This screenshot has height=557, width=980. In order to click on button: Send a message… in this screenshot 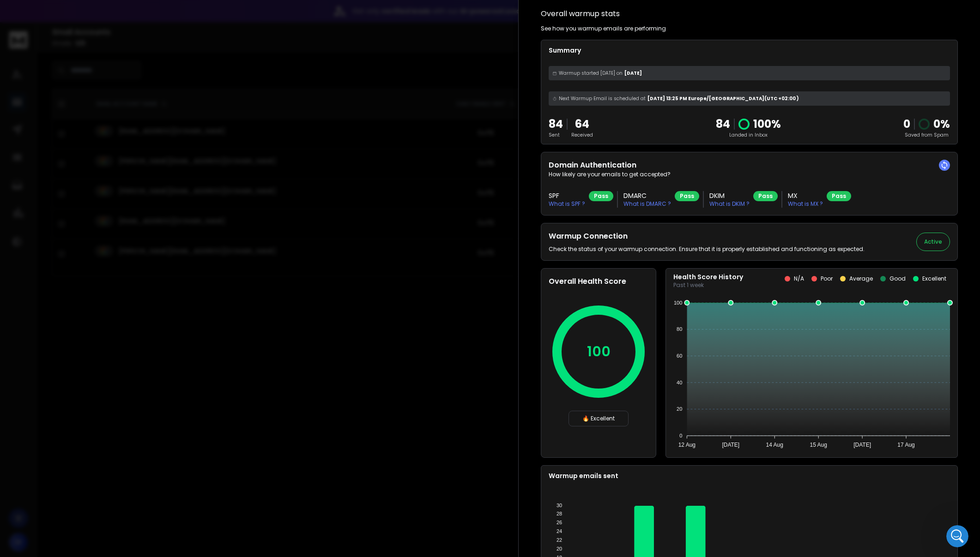, I will do `click(166, 306)`.